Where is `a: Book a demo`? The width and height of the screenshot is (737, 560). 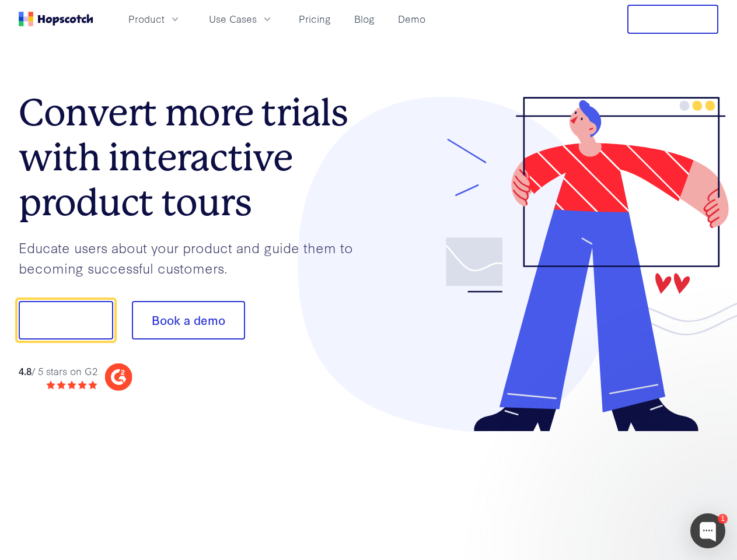
a: Book a demo is located at coordinates (189, 320).